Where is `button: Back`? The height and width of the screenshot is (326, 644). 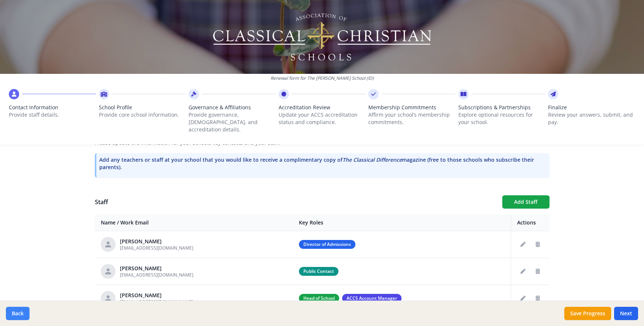 button: Back is located at coordinates (18, 313).